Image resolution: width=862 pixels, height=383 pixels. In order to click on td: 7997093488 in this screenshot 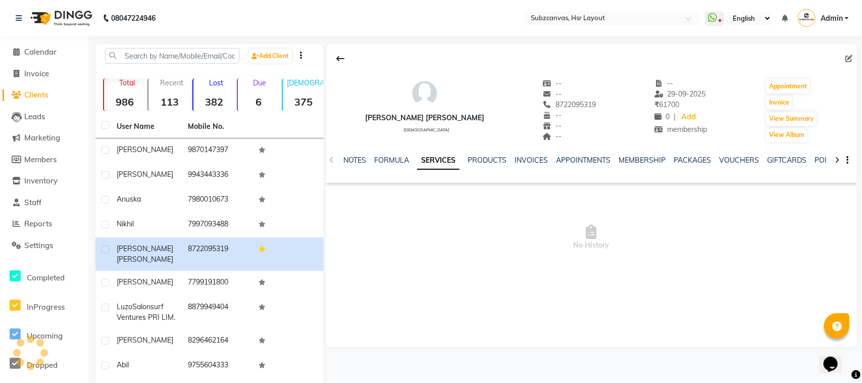, I will do `click(217, 225)`.